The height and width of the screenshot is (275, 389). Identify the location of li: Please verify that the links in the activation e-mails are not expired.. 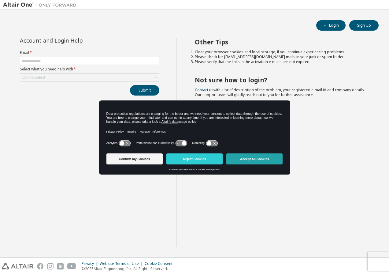
(282, 62).